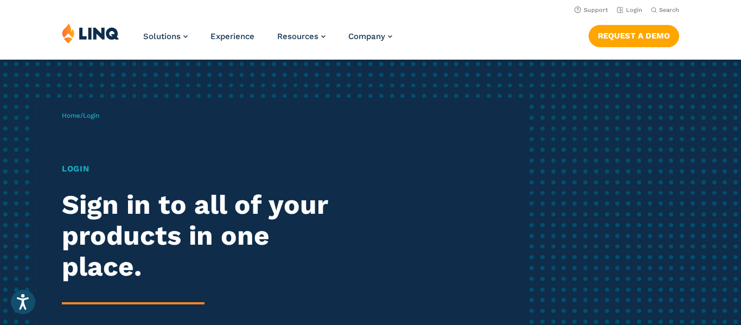 The height and width of the screenshot is (325, 741). Describe the element at coordinates (204, 169) in the screenshot. I see `h1: Login` at that location.